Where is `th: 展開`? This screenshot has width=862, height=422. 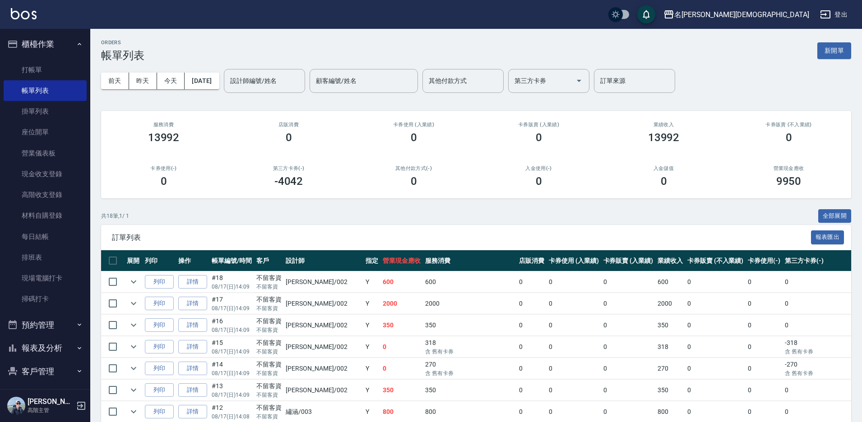
th: 展開 is located at coordinates (134, 261).